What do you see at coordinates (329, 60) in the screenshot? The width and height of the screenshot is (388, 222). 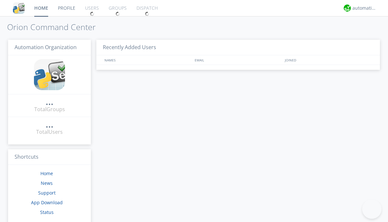 I see `div: JOINED` at bounding box center [329, 60].